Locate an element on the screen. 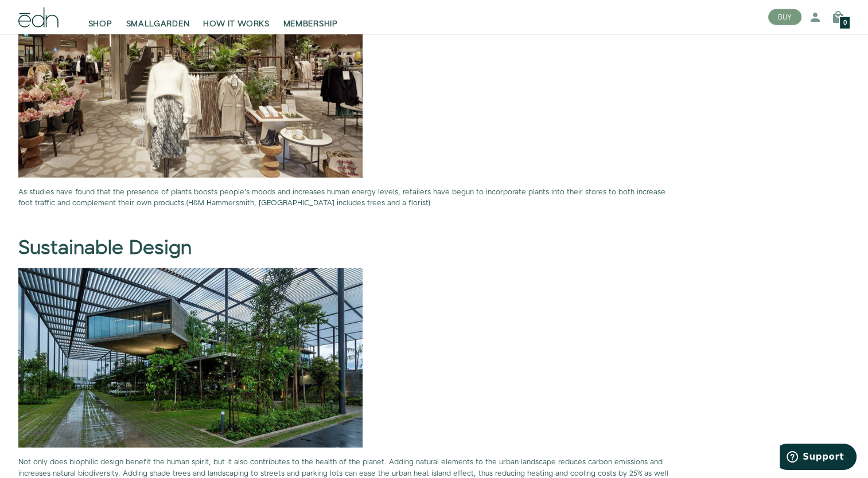 This screenshot has height=478, width=868. span: MEMBERSHIP is located at coordinates (311, 24).